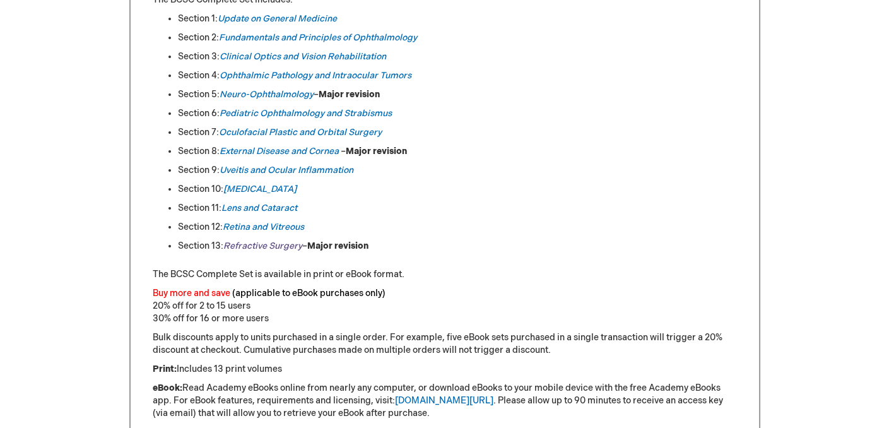  Describe the element at coordinates (458, 19) in the screenshot. I see `li: Section 1:` at that location.